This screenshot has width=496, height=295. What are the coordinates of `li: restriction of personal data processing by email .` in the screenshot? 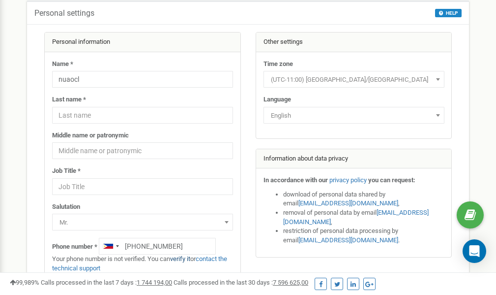 It's located at (364, 235).